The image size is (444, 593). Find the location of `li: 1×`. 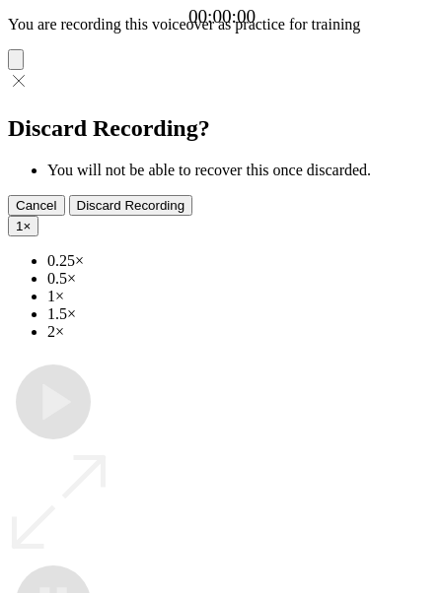

li: 1× is located at coordinates (242, 297).